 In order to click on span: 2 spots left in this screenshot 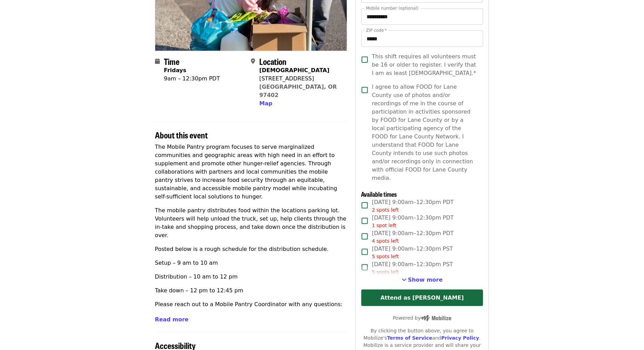, I will do `click(386, 210)`.